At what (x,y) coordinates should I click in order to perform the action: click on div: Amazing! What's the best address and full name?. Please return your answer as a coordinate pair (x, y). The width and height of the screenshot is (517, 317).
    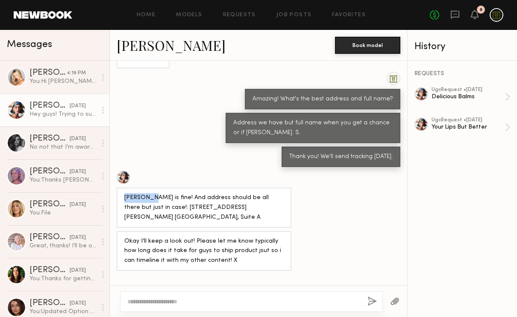
    Looking at the image, I should click on (322, 99).